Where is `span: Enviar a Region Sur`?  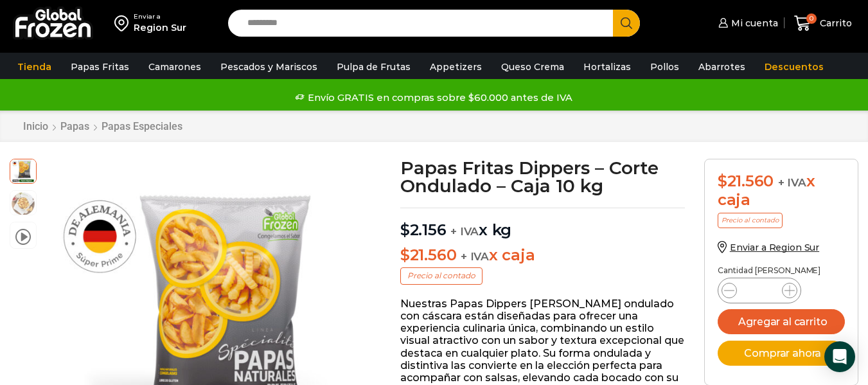
span: Enviar a Region Sur is located at coordinates (774, 247).